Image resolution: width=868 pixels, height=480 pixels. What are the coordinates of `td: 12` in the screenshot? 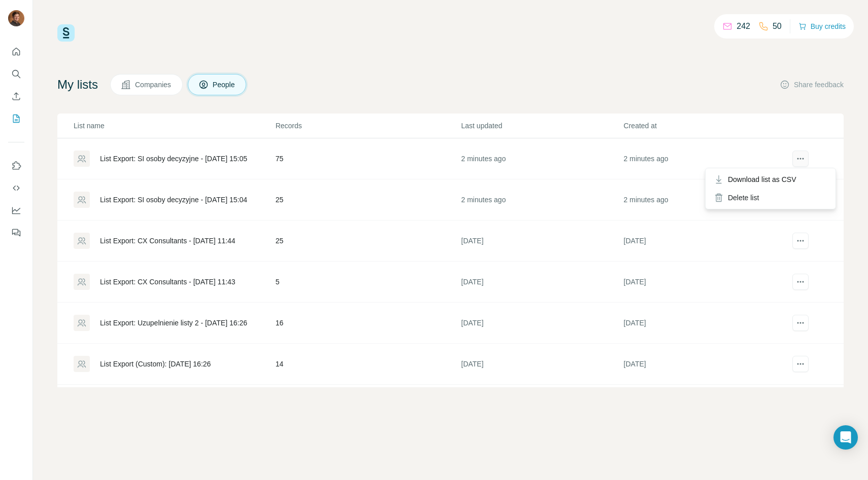 It's located at (368, 405).